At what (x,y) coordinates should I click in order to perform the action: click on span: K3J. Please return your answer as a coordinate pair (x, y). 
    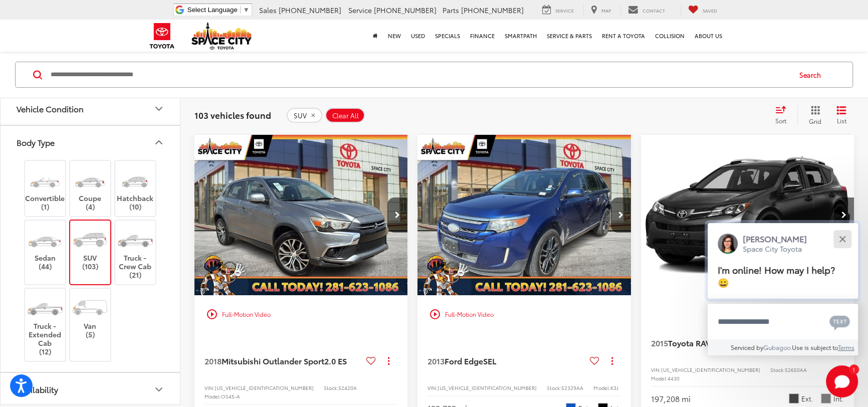
    Looking at the image, I should click on (614, 387).